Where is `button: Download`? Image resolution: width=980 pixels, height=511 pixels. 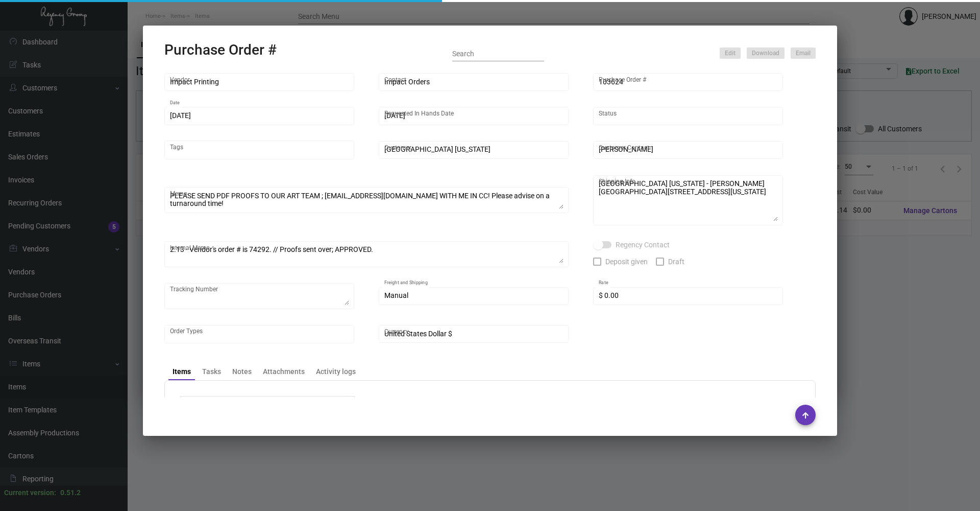
button: Download is located at coordinates (765, 53).